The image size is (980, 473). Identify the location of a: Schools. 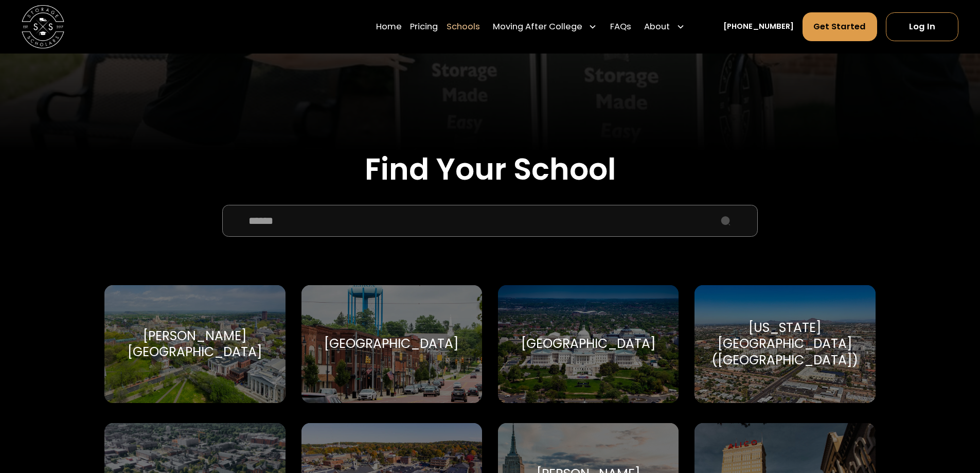
(463, 27).